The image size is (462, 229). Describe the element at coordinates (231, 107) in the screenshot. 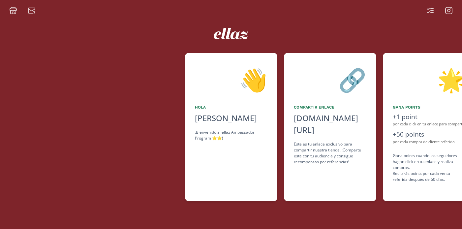

I see `div: Hola` at that location.